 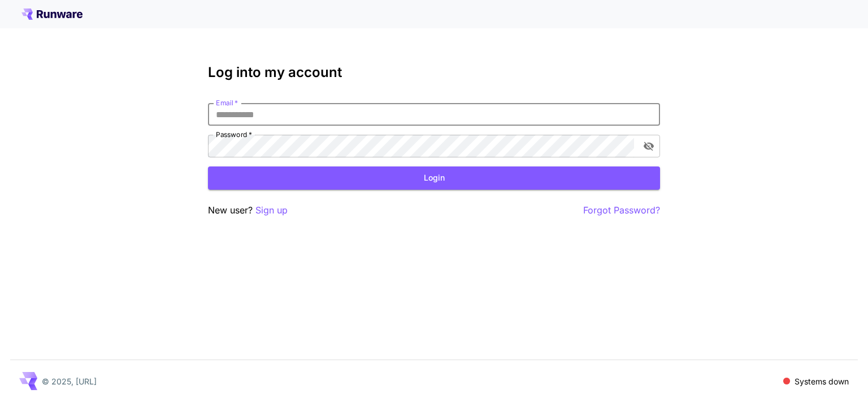 What do you see at coordinates (248, 210) in the screenshot?
I see `p: New user?` at bounding box center [248, 210].